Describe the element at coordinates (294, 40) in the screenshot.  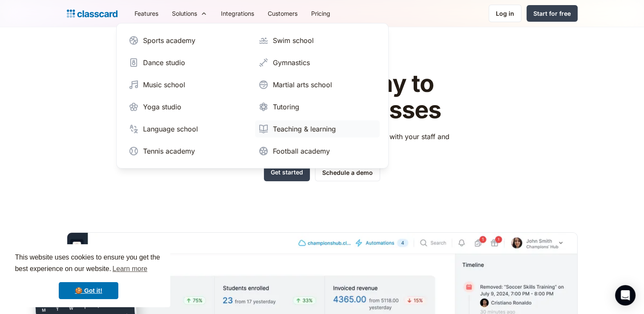
I see `div: Swim school` at that location.